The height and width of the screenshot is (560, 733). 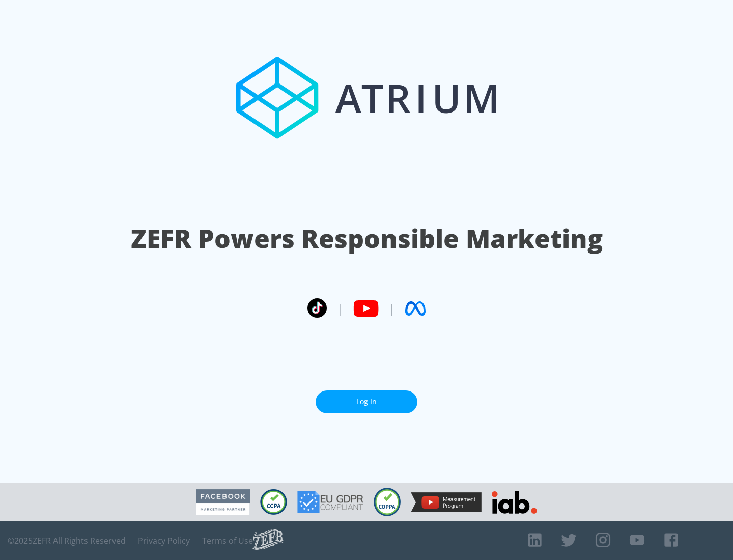 What do you see at coordinates (514, 502) in the screenshot?
I see `img: IAB` at bounding box center [514, 502].